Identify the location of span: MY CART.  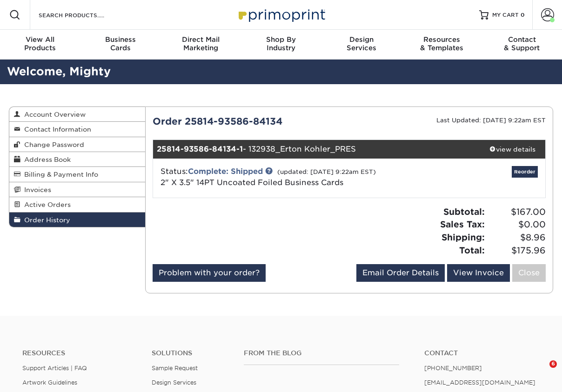
(505, 15).